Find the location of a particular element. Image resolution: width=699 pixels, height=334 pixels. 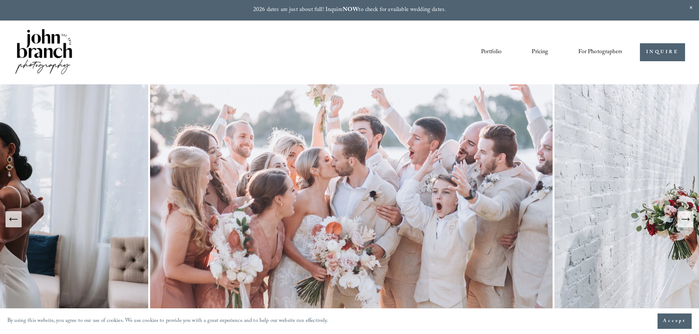

p: By using this website, you agree to our use of cookies. We use cookies to provide you with a grea... is located at coordinates (168, 322).